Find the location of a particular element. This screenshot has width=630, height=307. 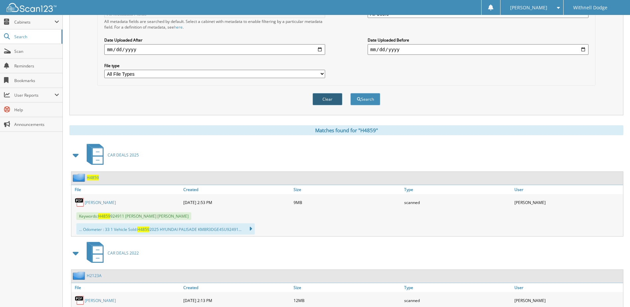

div: 9MB is located at coordinates (347, 202).